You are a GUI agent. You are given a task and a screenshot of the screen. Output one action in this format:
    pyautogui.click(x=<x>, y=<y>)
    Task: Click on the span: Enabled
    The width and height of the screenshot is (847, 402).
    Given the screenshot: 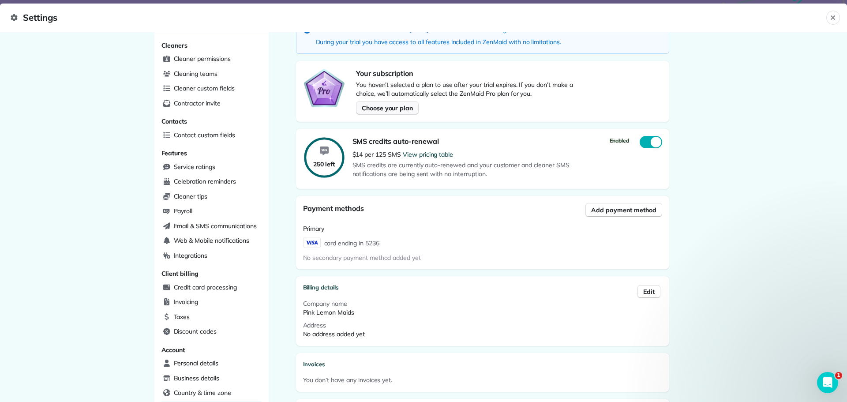 What is the action you would take?
    pyautogui.click(x=619, y=140)
    